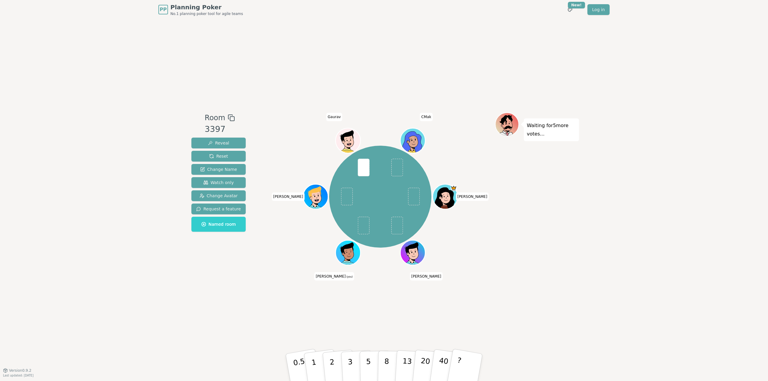 This screenshot has height=381, width=768. What do you see at coordinates (207, 14) in the screenshot?
I see `span: No.1 planning poker tool for agile teams` at bounding box center [207, 14].